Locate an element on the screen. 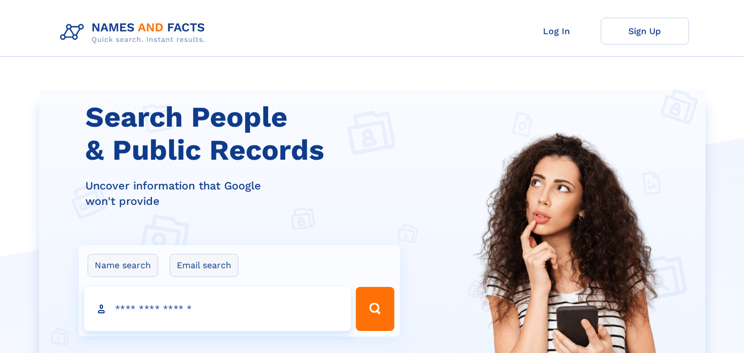 This screenshot has width=744, height=353. button: Search Button is located at coordinates (375, 309).